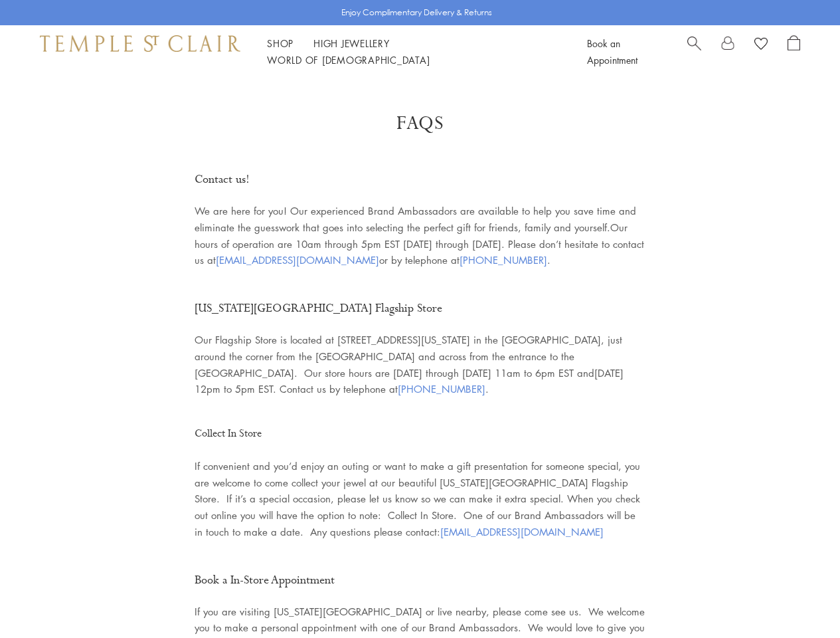  I want to click on a: High JewelleryHigh Jewellery, so click(351, 43).